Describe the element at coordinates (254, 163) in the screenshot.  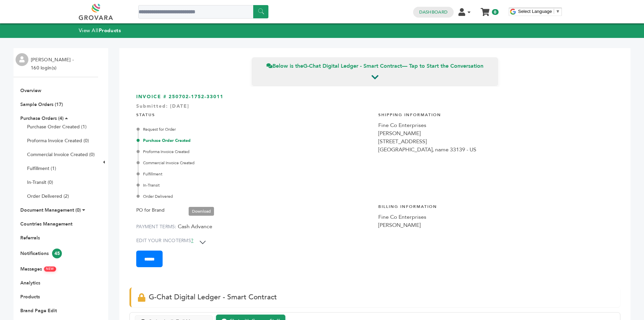
I see `div: Commercial Invoice Created` at that location.